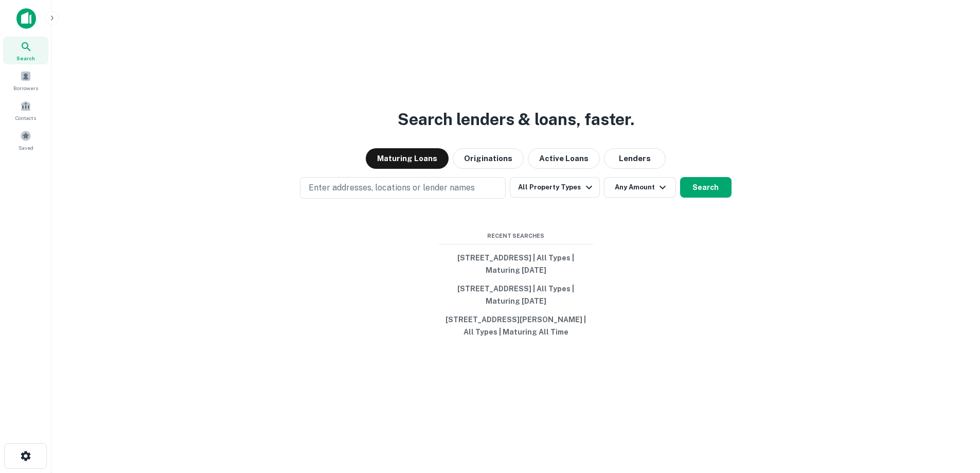 Image resolution: width=980 pixels, height=473 pixels. What do you see at coordinates (26, 140) in the screenshot?
I see `a: Saved` at bounding box center [26, 140].